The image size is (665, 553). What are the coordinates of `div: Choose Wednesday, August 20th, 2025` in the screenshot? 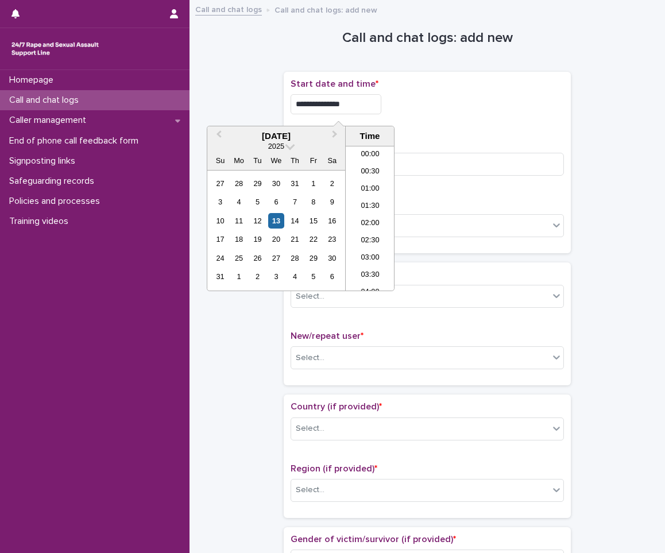 It's located at (276, 239).